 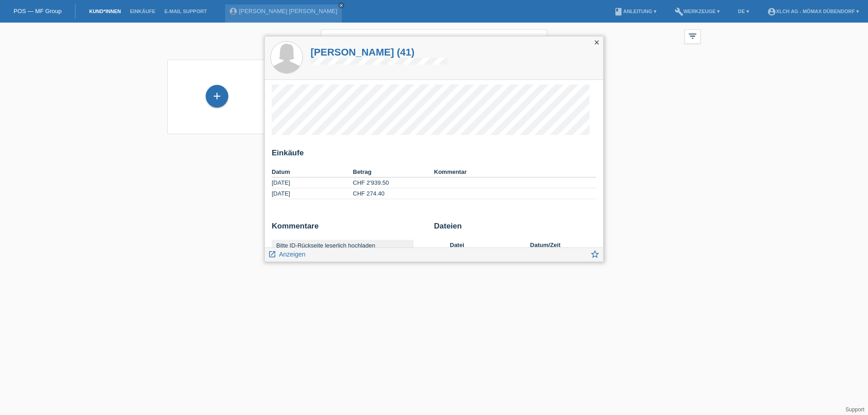 What do you see at coordinates (595, 256) in the screenshot?
I see `a: star_border` at bounding box center [595, 256].